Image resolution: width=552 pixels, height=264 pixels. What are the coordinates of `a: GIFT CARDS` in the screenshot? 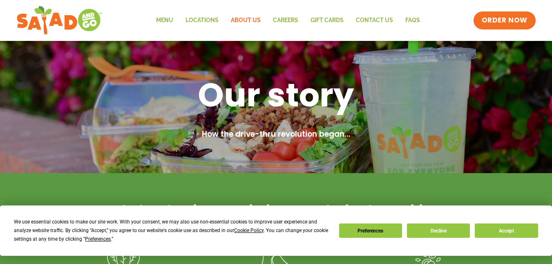 It's located at (327, 20).